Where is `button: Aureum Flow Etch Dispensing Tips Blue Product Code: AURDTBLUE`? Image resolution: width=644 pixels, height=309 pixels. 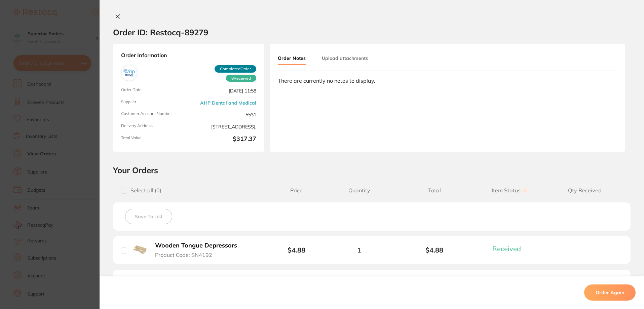
button: Aureum Flow Etch Dispensing Tips Blue Product Code: AURDTBLUE is located at coordinates (208, 287).